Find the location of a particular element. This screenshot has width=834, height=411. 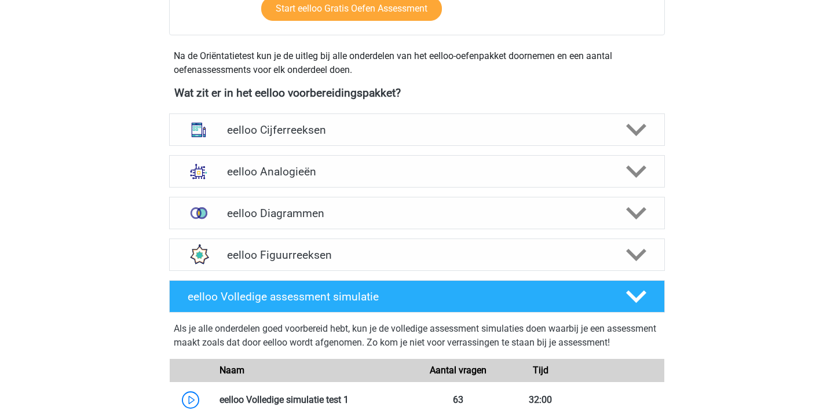

img: figuurreeksen is located at coordinates (199, 255).